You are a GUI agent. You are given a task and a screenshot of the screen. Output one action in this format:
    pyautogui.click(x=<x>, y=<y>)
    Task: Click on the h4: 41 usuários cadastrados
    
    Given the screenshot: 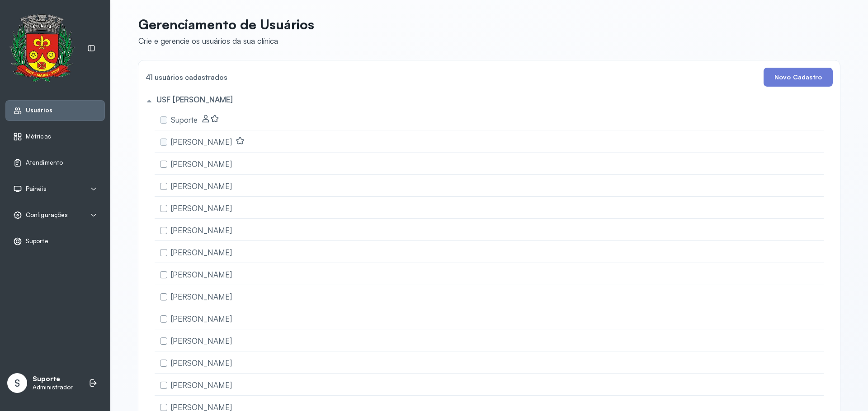 What is the action you would take?
    pyautogui.click(x=186, y=78)
    